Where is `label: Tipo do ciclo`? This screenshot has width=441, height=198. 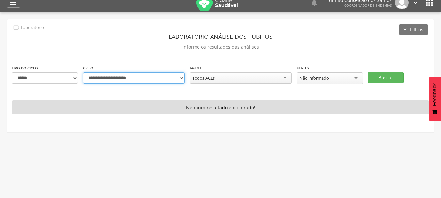 label: Tipo do ciclo is located at coordinates (25, 68).